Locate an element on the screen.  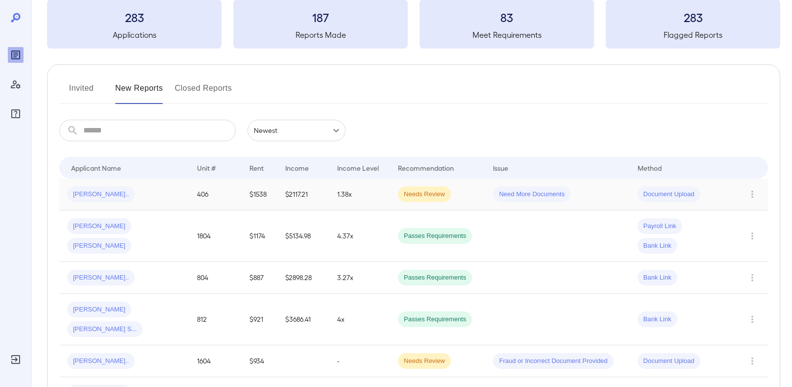
h5: Applications is located at coordinates (134, 35).